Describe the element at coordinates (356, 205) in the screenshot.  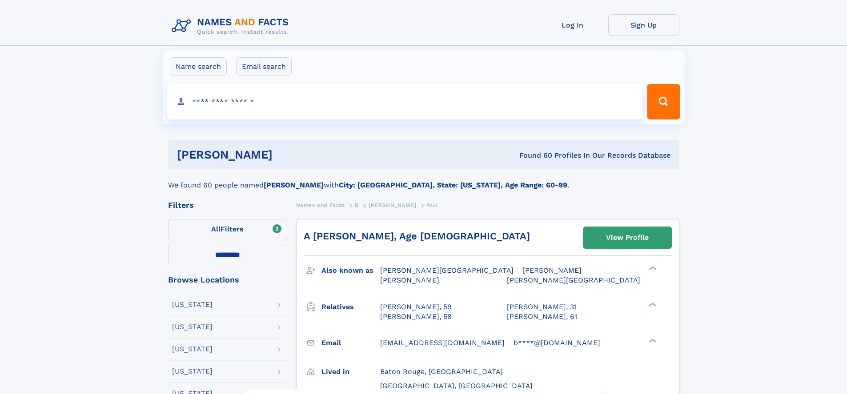
I see `a: B` at that location.